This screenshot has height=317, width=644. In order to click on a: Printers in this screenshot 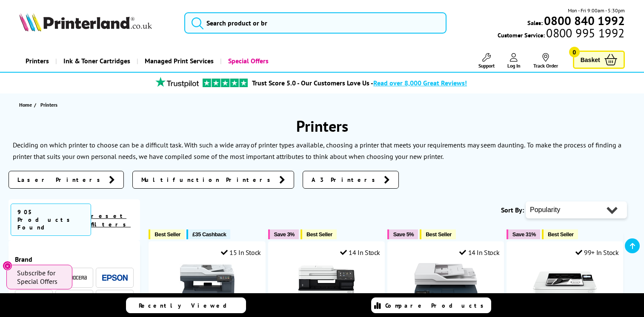, I will do `click(37, 61)`.